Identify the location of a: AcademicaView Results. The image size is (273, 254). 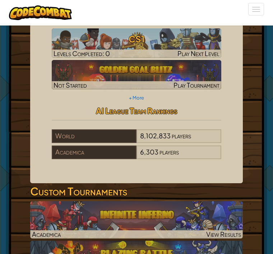
(137, 220).